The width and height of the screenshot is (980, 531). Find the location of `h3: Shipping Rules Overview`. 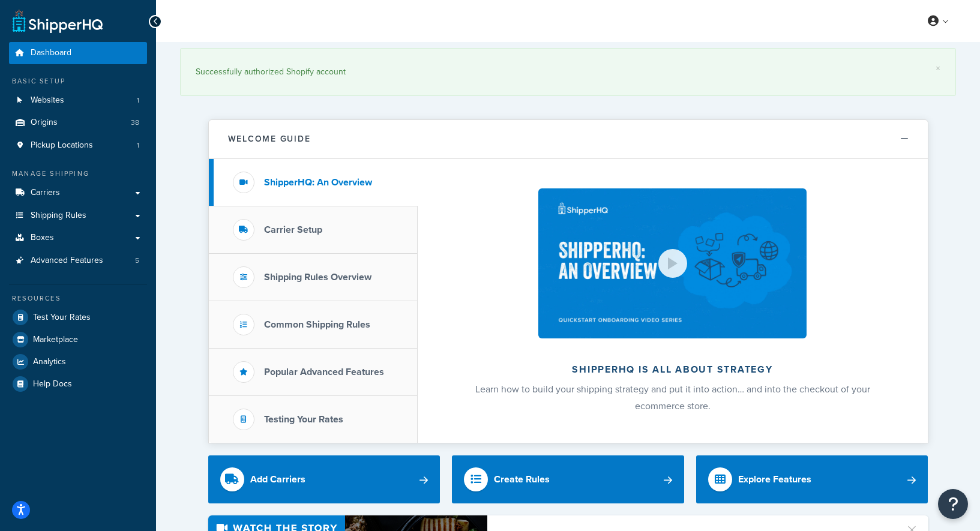

h3: Shipping Rules Overview is located at coordinates (317, 277).